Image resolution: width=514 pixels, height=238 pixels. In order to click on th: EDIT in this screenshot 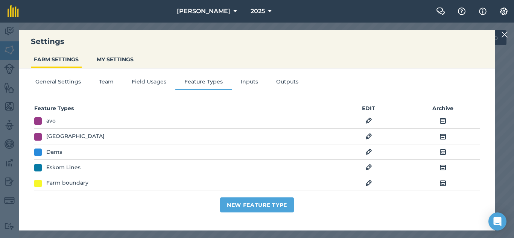, I will do `click(369, 108)`.